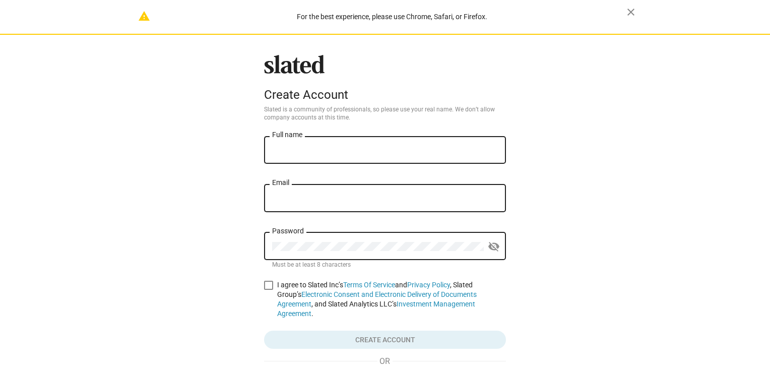 Image resolution: width=770 pixels, height=372 pixels. I want to click on div: Create Account, so click(385, 95).